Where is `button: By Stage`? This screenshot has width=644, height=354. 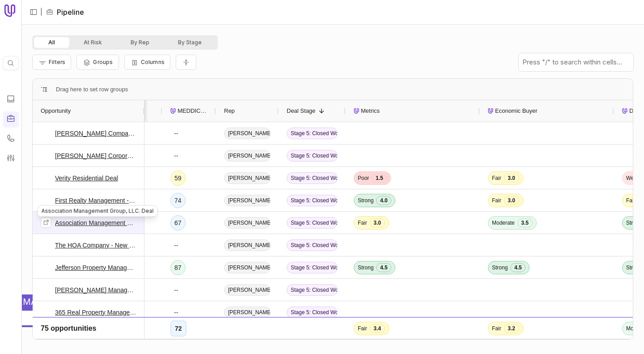
button: By Stage is located at coordinates (190, 42).